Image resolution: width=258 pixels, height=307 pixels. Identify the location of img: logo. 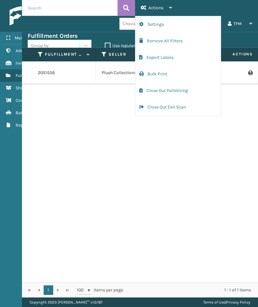
(40, 16).